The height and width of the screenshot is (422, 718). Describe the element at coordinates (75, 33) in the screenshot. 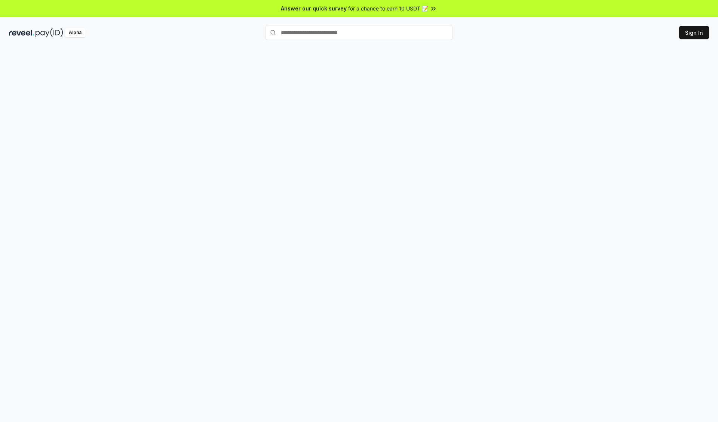

I see `div: Alpha` at that location.